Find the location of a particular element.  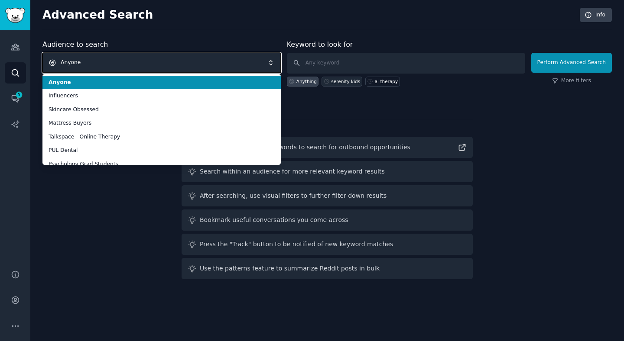

ul: Anyone is located at coordinates (162, 120).